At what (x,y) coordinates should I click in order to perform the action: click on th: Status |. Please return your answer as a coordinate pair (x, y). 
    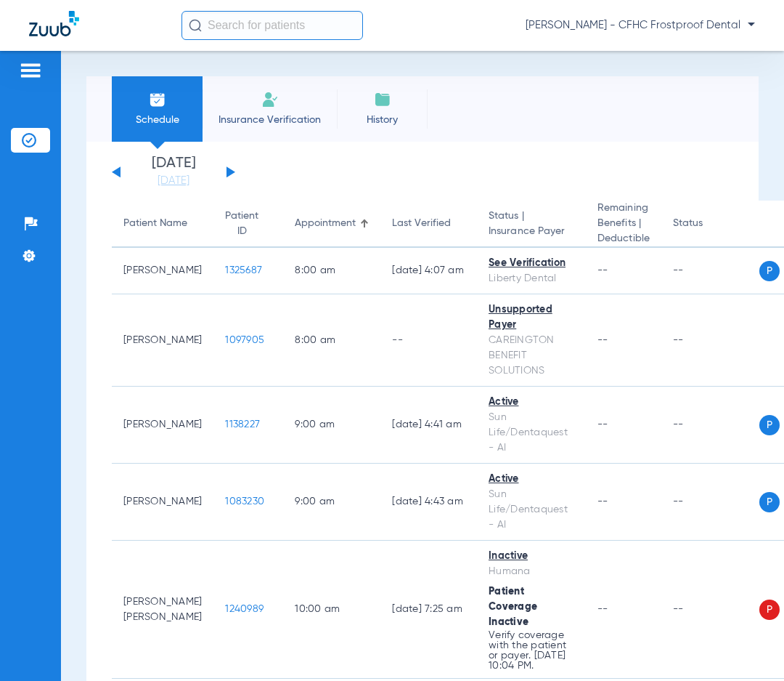
    Looking at the image, I should click on (532, 224).